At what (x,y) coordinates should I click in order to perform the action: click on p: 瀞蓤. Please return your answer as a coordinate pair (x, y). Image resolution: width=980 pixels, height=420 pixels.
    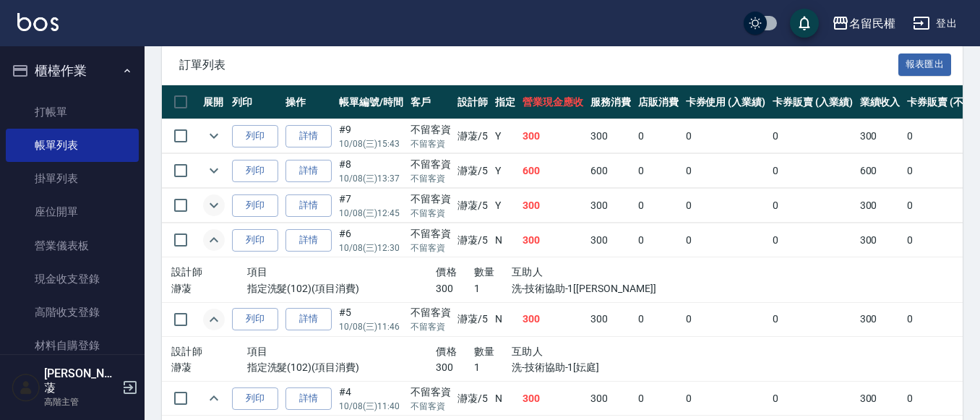
    Looking at the image, I should click on (209, 288).